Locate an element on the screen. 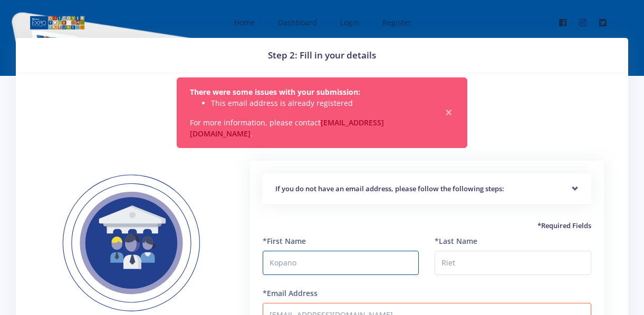 The height and width of the screenshot is (315, 644). a: Login is located at coordinates (349, 22).